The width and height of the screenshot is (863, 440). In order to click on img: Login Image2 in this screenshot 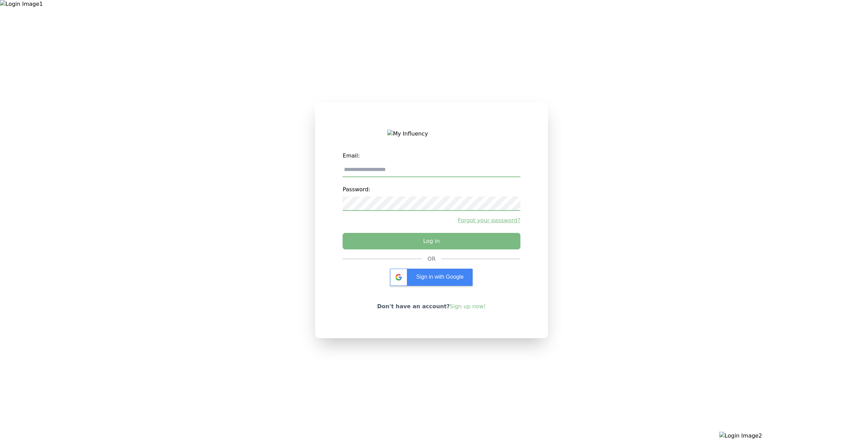, I will do `click(791, 436)`.